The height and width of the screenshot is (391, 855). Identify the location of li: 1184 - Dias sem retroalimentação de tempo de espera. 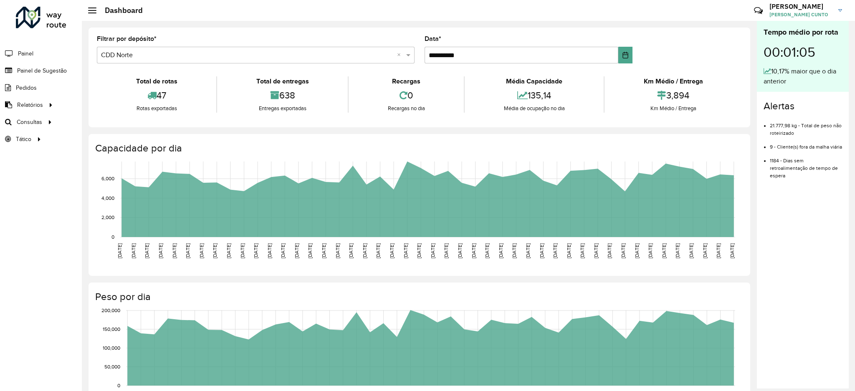
(806, 165).